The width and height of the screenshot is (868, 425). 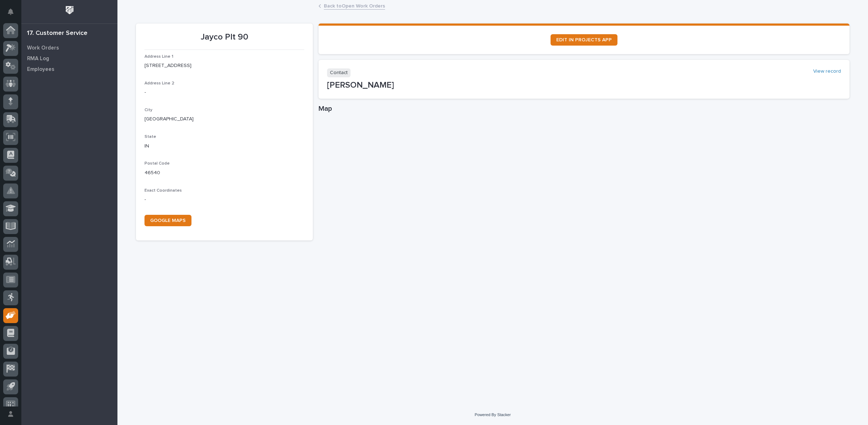 I want to click on span: Address Line 1, so click(x=159, y=57).